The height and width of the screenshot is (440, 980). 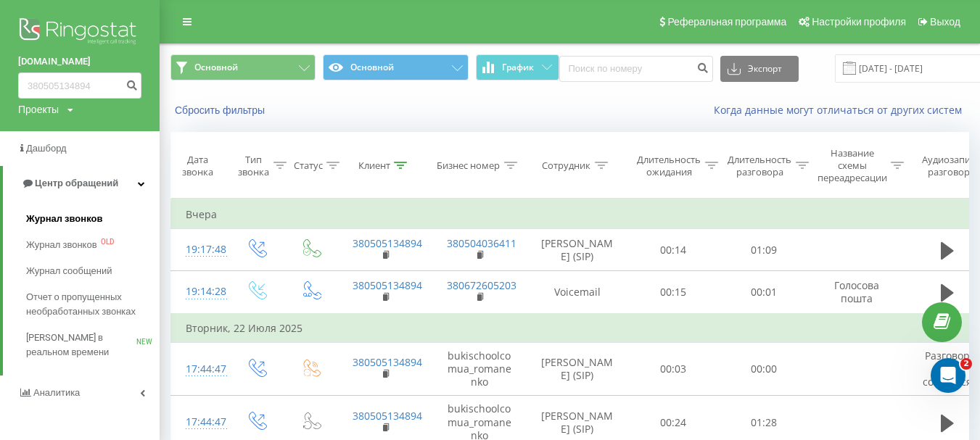 I want to click on span: Отчет о пропущенных необработанных звонках, so click(x=89, y=304).